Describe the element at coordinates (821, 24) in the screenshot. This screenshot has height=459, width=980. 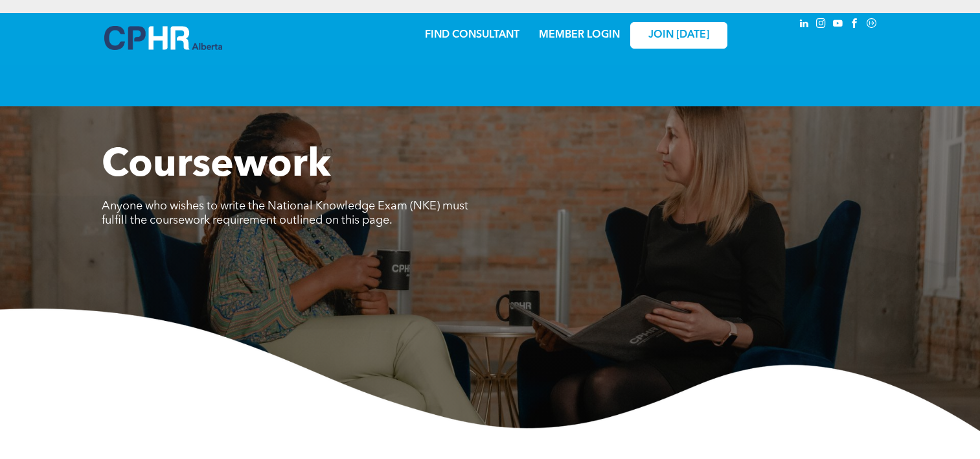
I see `a: instagram` at that location.